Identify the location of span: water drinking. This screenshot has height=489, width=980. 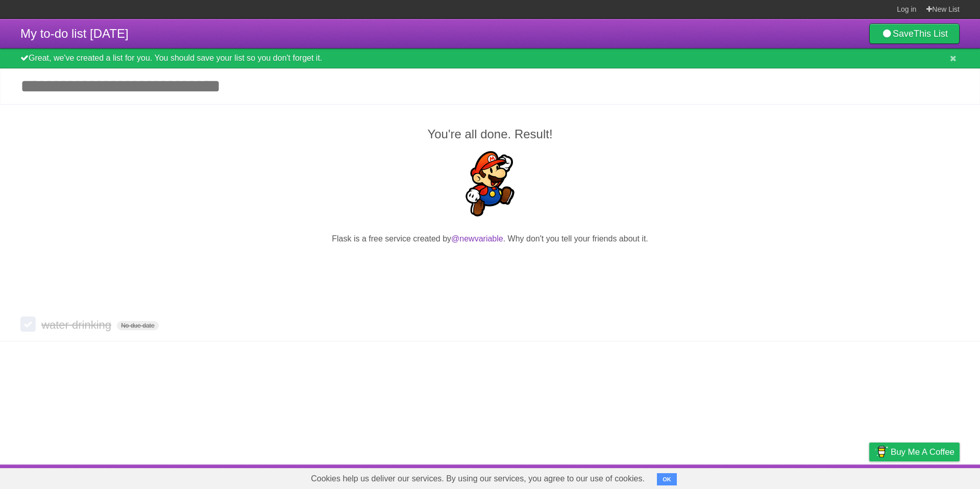
(78, 325).